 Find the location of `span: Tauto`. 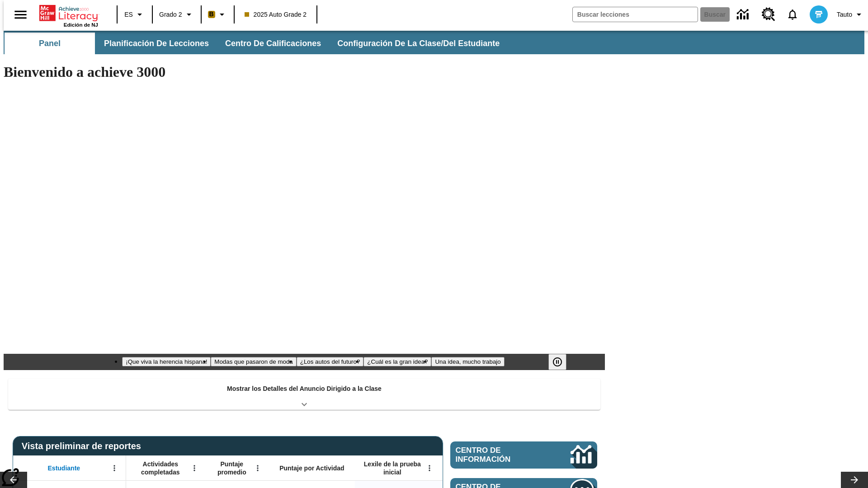

span: Tauto is located at coordinates (844, 14).